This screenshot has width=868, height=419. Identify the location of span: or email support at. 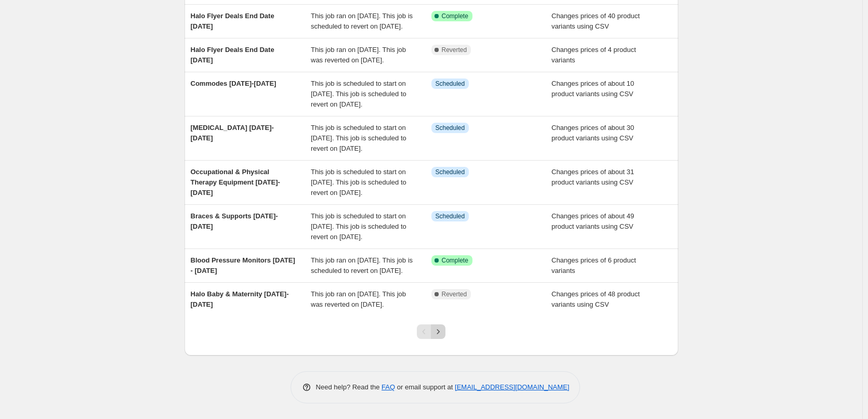
(425, 387).